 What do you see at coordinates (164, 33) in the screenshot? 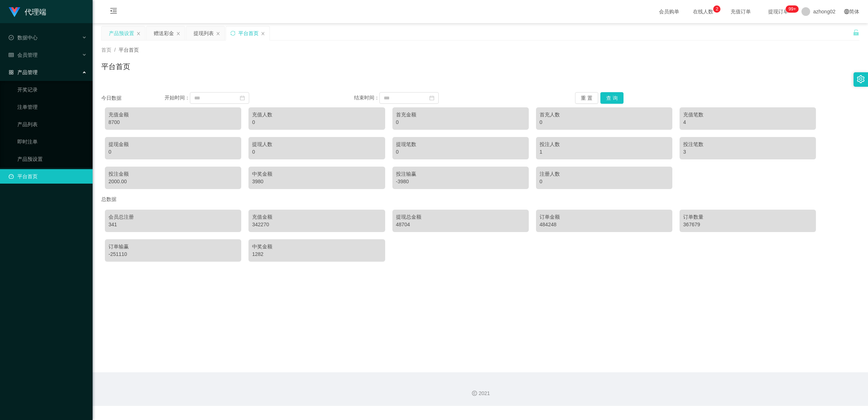
I see `div: 赠送彩金` at bounding box center [164, 33].